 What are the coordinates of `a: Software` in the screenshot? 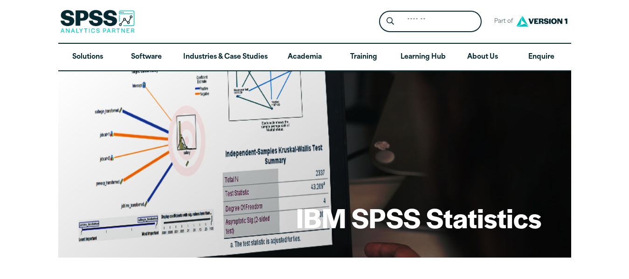 It's located at (146, 57).